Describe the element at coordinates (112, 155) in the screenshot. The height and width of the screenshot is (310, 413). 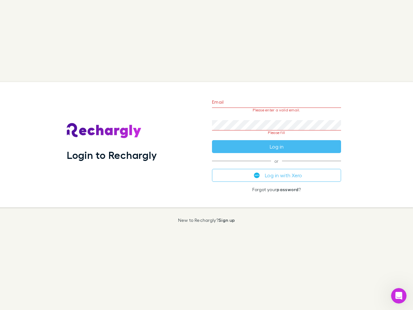
I see `h1: Login to Rechargly` at that location.